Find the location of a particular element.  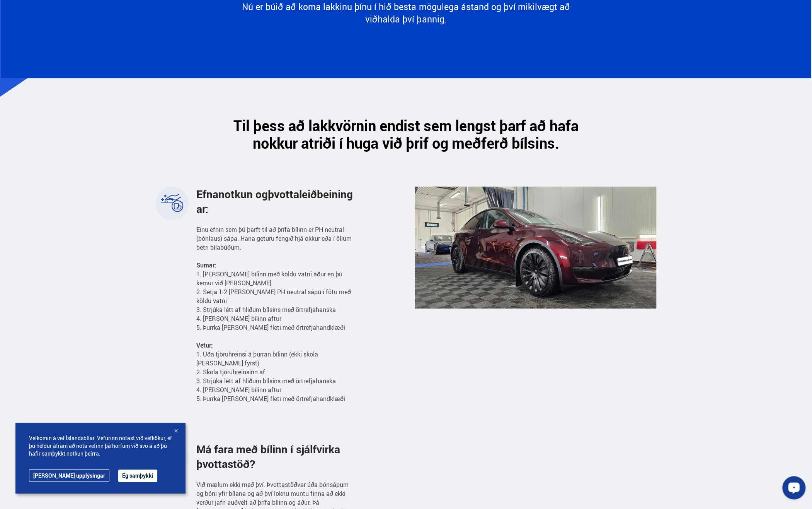

img: 8jzJrJhcPazwCiQI.svg is located at coordinates (172, 202).